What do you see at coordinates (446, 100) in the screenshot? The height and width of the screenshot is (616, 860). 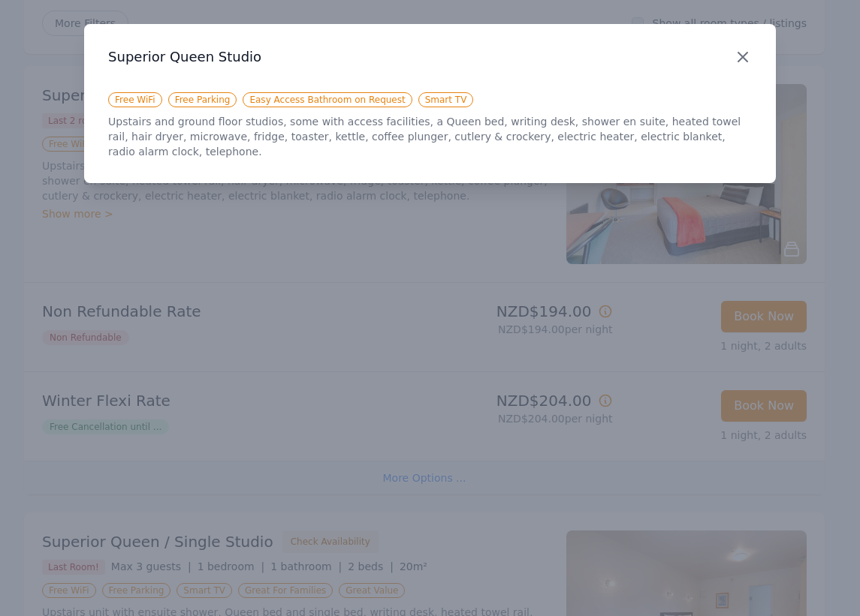 I see `span: Smart TV` at bounding box center [446, 100].